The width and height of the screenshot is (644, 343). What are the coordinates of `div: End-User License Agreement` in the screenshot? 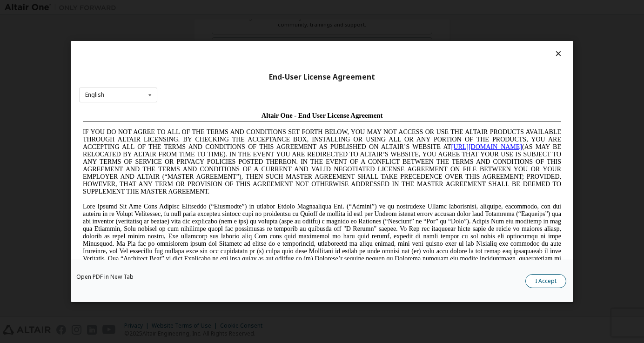 It's located at (322, 77).